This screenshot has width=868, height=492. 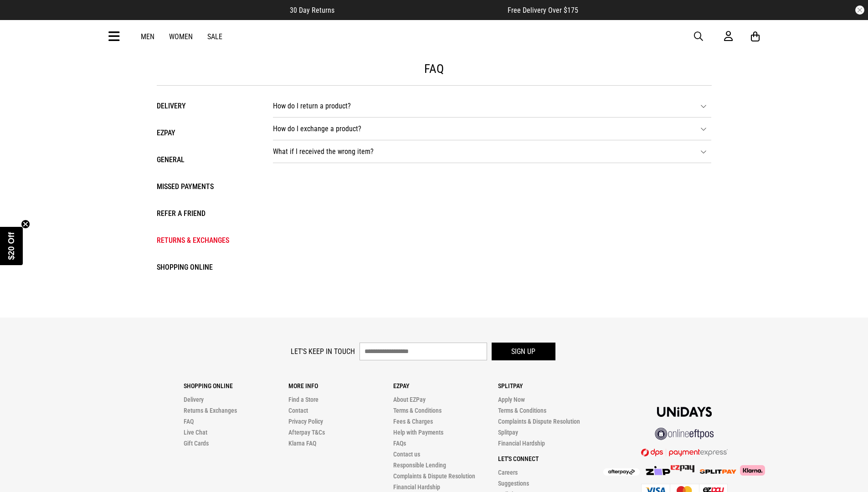 What do you see at coordinates (684, 453) in the screenshot?
I see `img: DPS` at bounding box center [684, 453].